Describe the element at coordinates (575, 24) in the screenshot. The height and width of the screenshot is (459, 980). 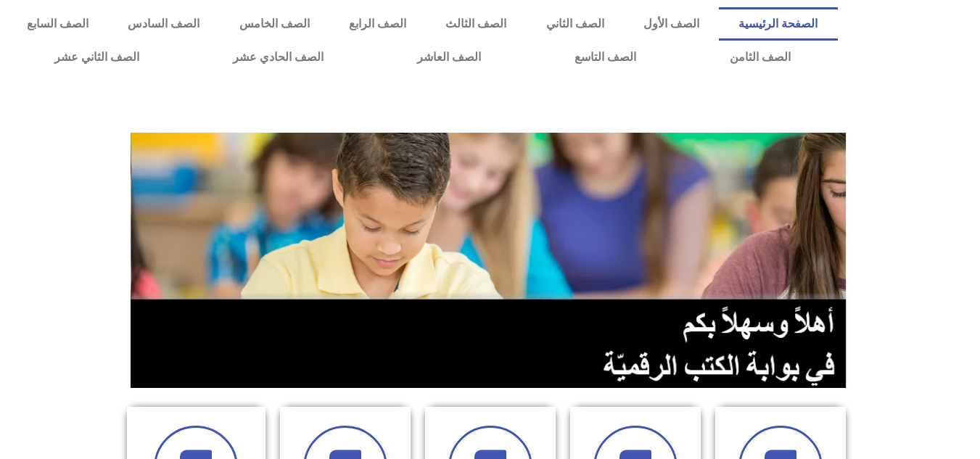
I see `a: الصف الثاني` at that location.